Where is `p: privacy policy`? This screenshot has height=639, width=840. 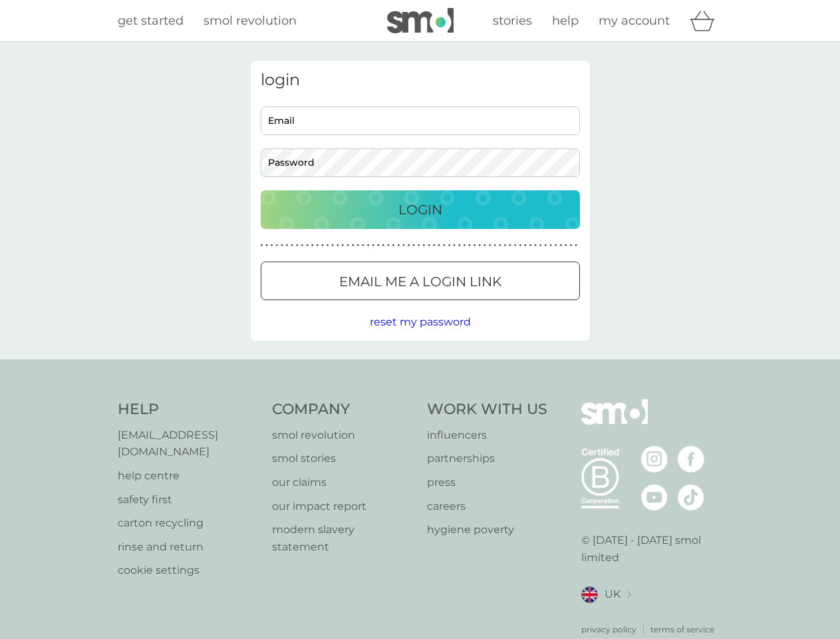
p: privacy policy is located at coordinates (609, 629).